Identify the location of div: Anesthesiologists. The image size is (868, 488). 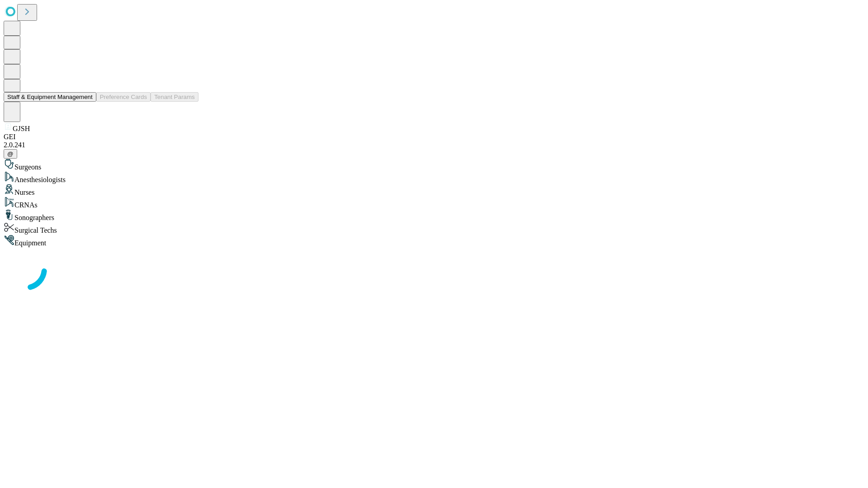
(434, 177).